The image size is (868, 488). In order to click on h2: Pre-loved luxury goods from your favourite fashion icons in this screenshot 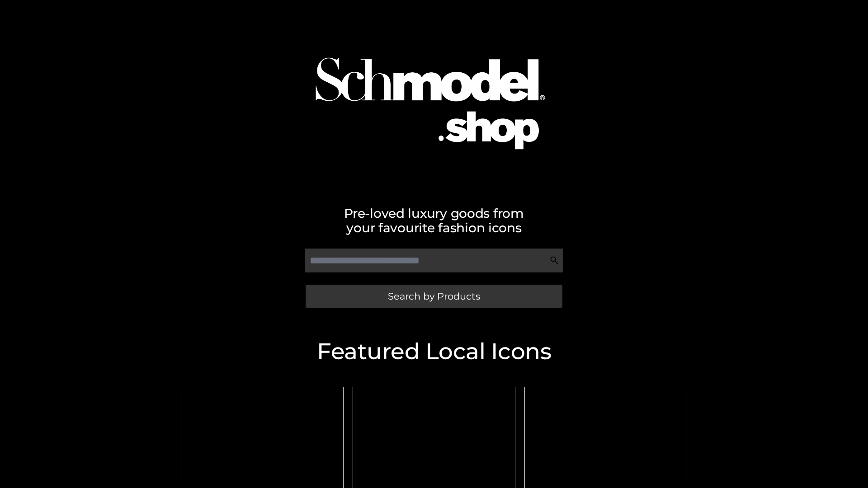, I will do `click(434, 220)`.